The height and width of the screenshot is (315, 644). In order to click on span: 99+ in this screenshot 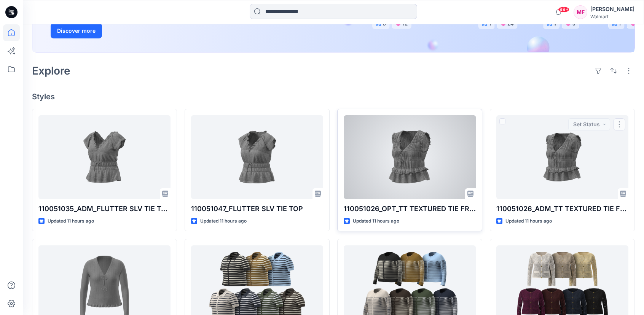, I will do `click(564, 10)`.